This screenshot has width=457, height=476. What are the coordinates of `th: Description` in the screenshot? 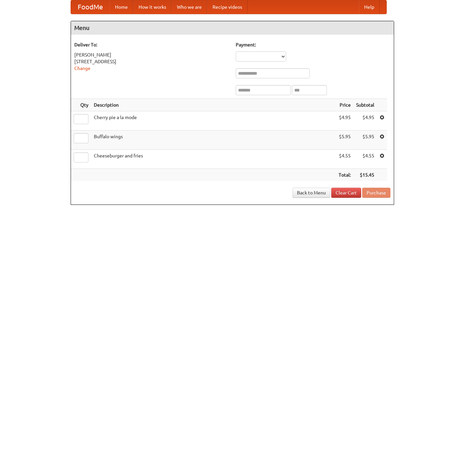 It's located at (214, 105).